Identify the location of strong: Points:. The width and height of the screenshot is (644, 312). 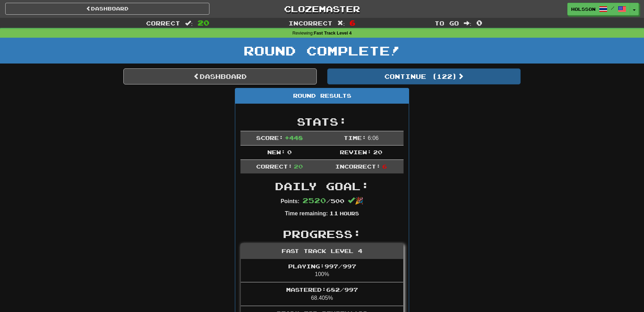
(290, 201).